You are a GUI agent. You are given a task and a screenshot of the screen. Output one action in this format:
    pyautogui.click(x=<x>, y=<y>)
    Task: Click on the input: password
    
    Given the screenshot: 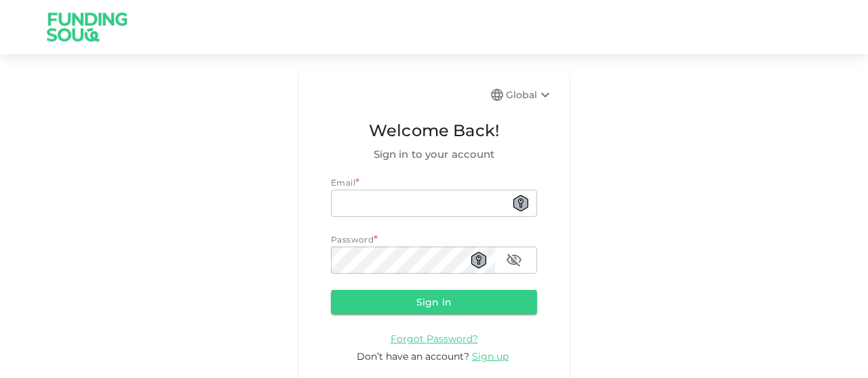 What is the action you would take?
    pyautogui.click(x=413, y=260)
    